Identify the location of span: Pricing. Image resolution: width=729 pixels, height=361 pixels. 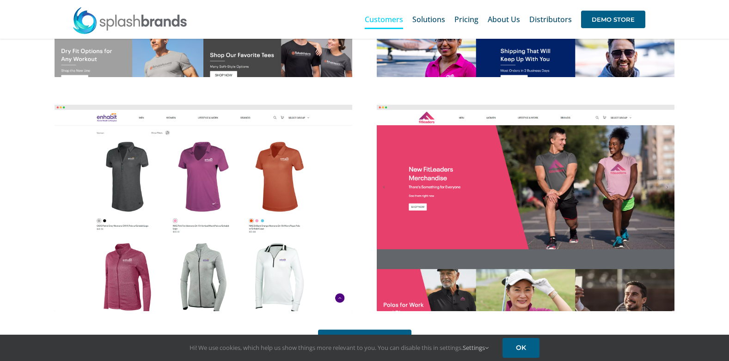
(466, 19).